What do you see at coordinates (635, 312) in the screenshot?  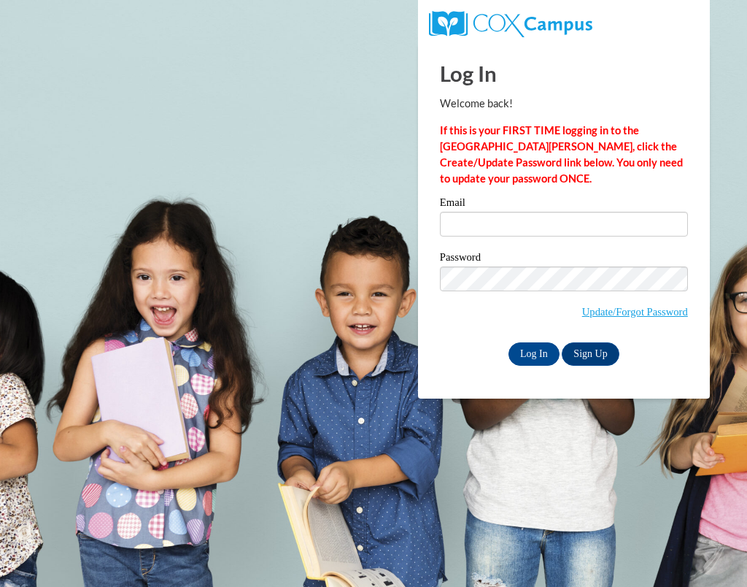 I see `a: Update/Forgot Password` at bounding box center [635, 312].